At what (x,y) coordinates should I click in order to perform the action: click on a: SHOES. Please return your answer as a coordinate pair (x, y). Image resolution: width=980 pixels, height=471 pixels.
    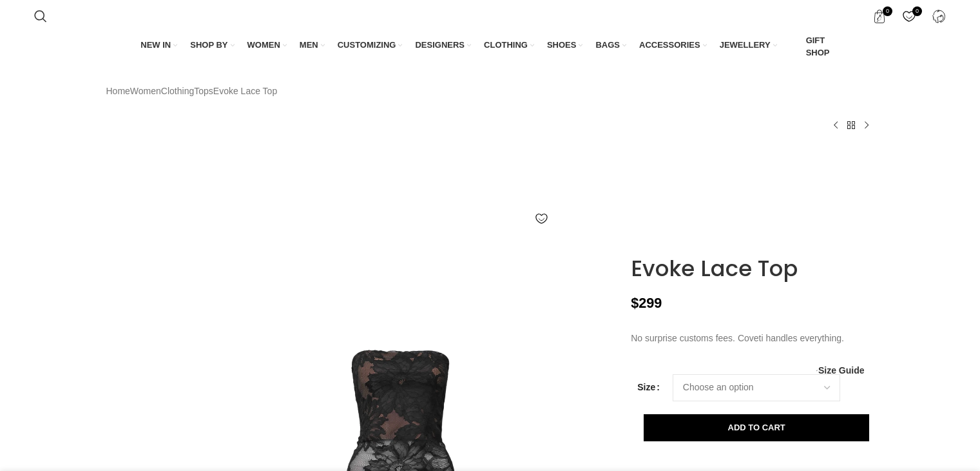
    Looking at the image, I should click on (566, 45).